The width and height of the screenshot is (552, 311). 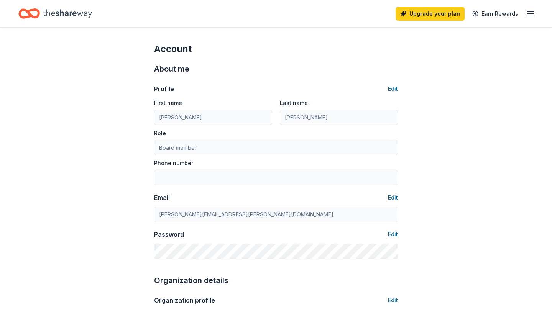 I want to click on a: Home, so click(x=55, y=13).